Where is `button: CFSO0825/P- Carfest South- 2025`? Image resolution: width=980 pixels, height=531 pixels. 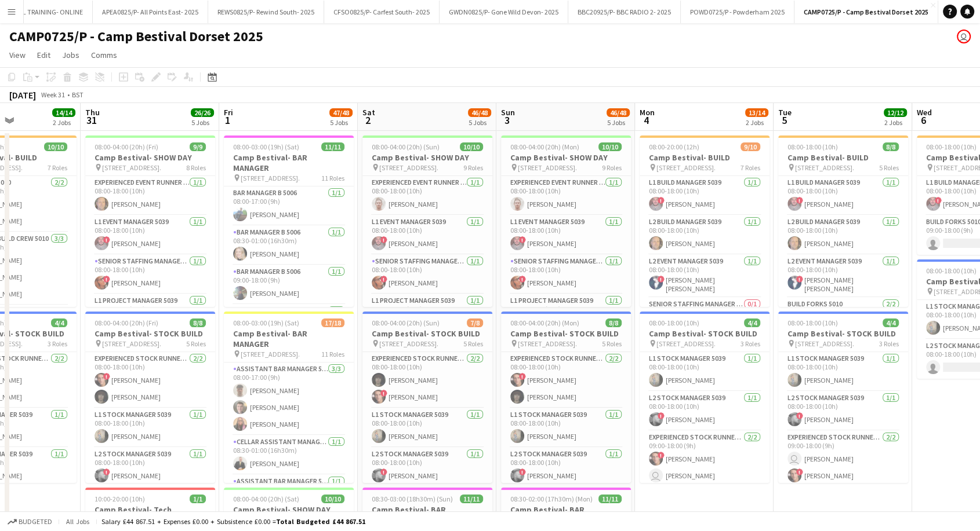
button: CFSO0825/P- Carfest South- 2025 is located at coordinates (381, 11).